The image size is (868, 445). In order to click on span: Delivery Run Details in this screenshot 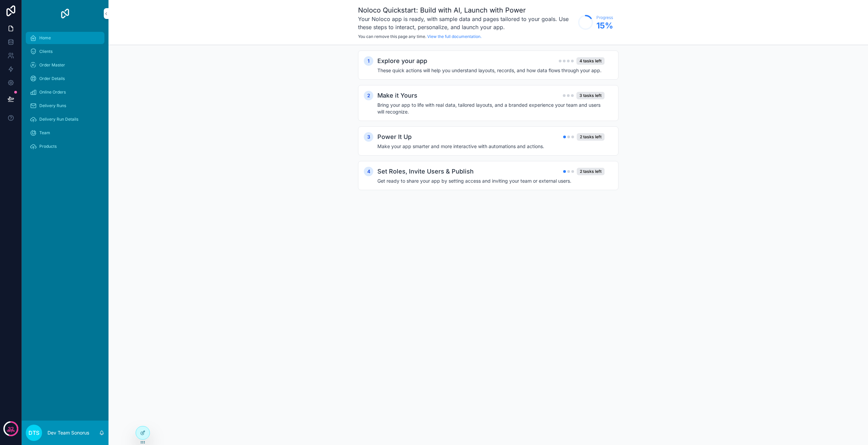, I will do `click(58, 119)`.